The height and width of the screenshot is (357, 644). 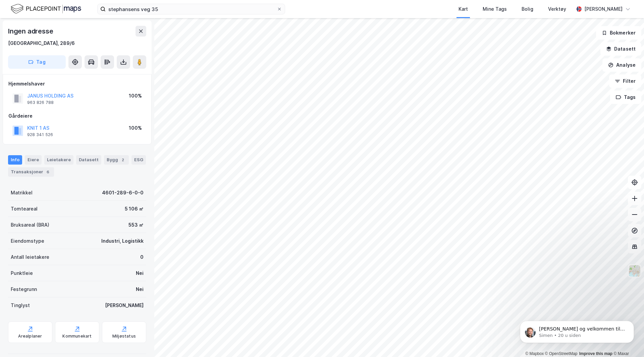 I want to click on input: Søk på adresse, matrikkel, gårdeiere, leietakere eller personer, so click(x=191, y=9).